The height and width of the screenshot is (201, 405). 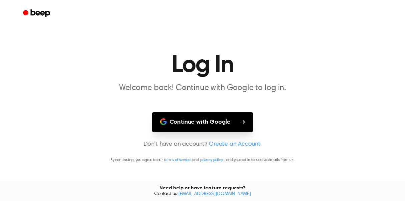 What do you see at coordinates (203, 65) in the screenshot?
I see `h1: Log In` at bounding box center [203, 65].